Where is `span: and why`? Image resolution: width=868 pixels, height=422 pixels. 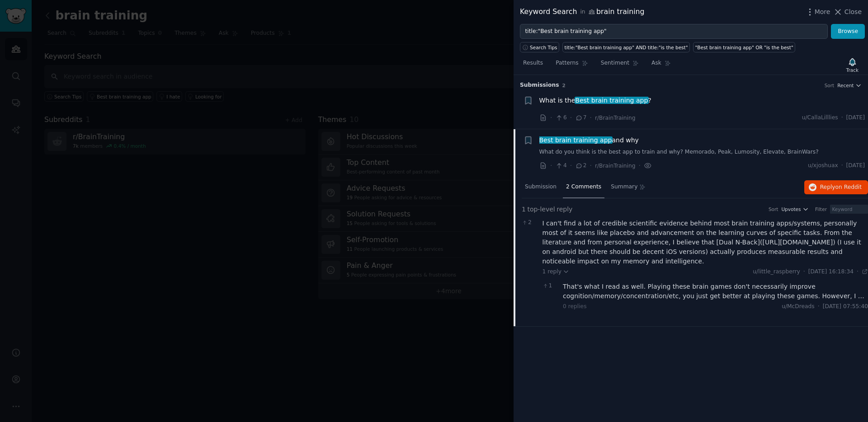 span: and why is located at coordinates (589, 140).